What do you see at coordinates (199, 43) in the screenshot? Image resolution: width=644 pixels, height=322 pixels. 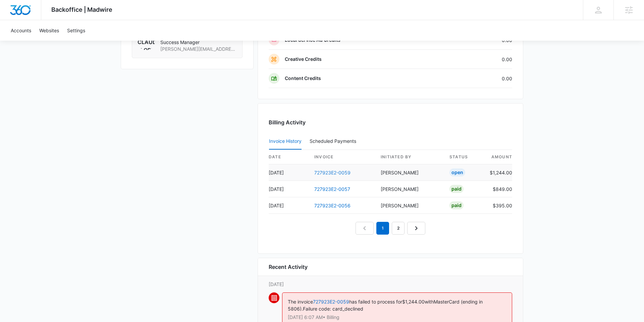 I see `span: Success Manager` at bounding box center [199, 43].